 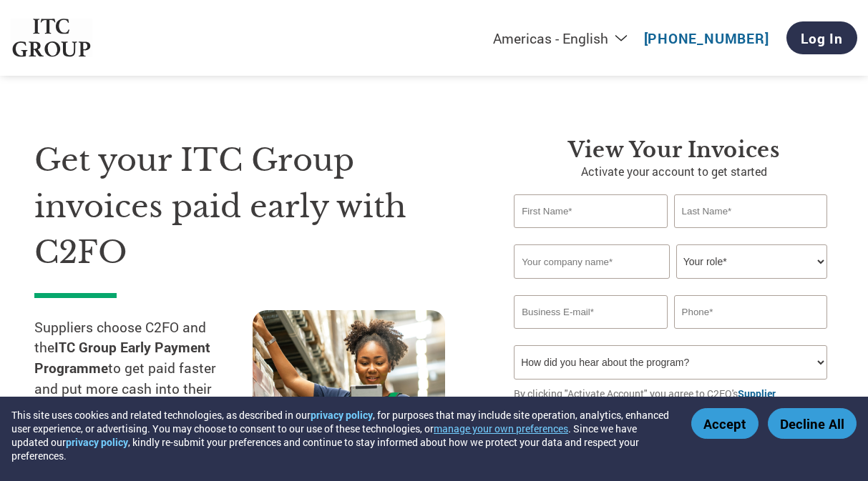 I want to click on div: This site uses cookies and related technologies, as described in our , for purposes that may incl..., so click(x=340, y=436).